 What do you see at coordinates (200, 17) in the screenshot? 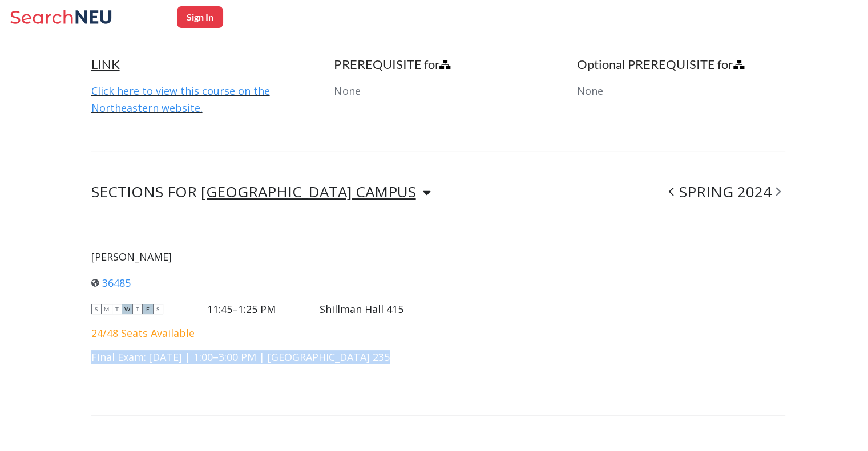
I see `button: Sign In` at bounding box center [200, 17].